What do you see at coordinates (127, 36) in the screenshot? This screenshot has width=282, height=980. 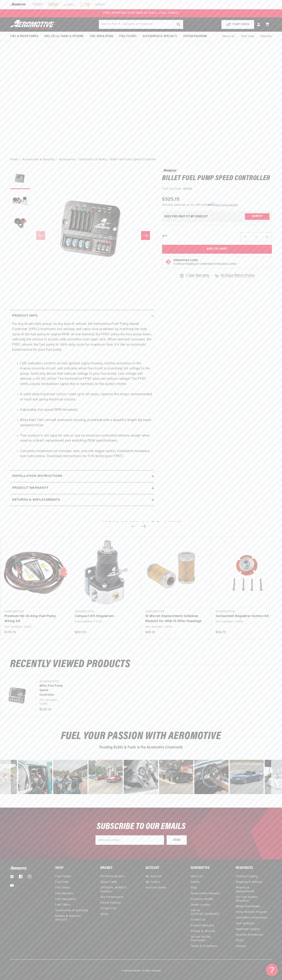 I see `span: Fuel Filters` at bounding box center [127, 36].